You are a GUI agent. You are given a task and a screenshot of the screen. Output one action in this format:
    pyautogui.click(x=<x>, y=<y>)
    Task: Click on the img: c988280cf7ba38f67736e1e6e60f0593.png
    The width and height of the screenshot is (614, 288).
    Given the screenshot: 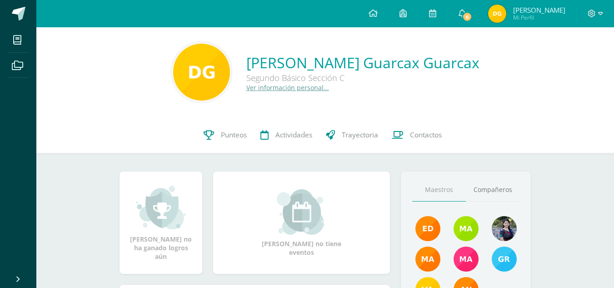 What is the action you would take?
    pyautogui.click(x=201, y=72)
    